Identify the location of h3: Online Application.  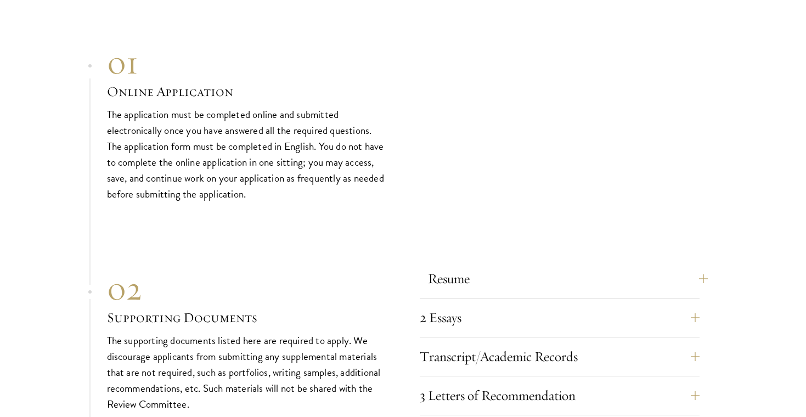
(247, 92).